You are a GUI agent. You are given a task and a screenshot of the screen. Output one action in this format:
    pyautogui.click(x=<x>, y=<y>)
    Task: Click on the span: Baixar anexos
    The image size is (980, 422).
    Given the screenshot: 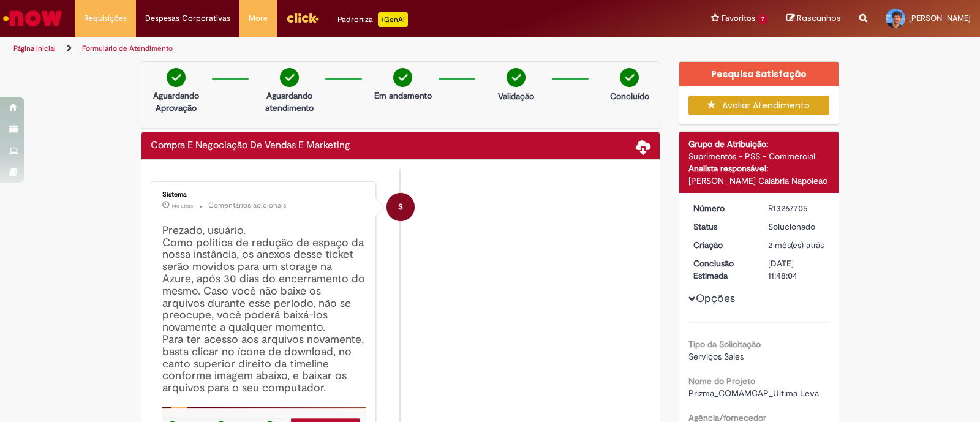 What is the action you would take?
    pyautogui.click(x=643, y=147)
    